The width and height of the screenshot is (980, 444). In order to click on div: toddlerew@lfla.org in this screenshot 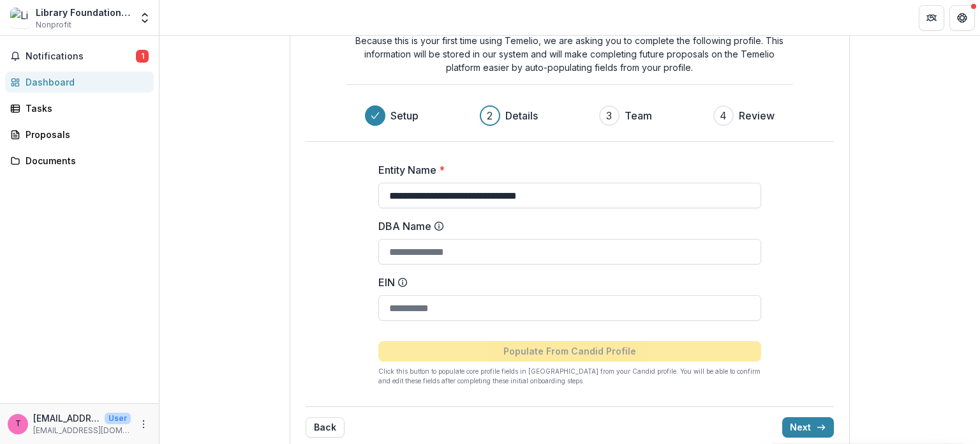, I will do `click(18, 423)`.